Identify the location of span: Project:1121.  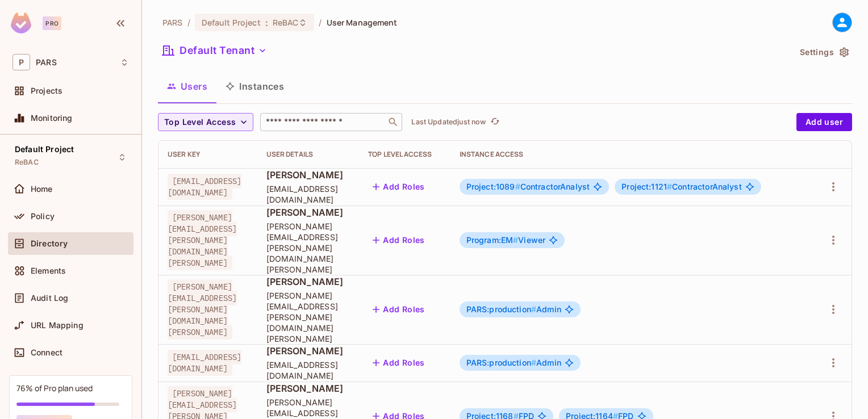
(646, 187).